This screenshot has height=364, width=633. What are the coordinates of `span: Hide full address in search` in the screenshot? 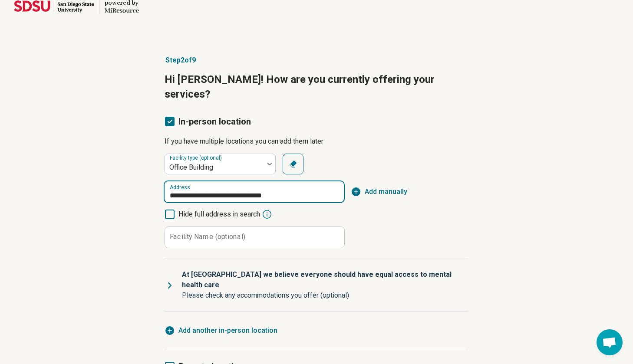 It's located at (219, 214).